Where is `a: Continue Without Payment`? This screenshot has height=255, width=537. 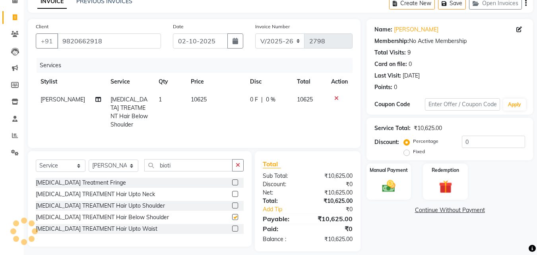
a: Continue Without Payment is located at coordinates (450, 210).